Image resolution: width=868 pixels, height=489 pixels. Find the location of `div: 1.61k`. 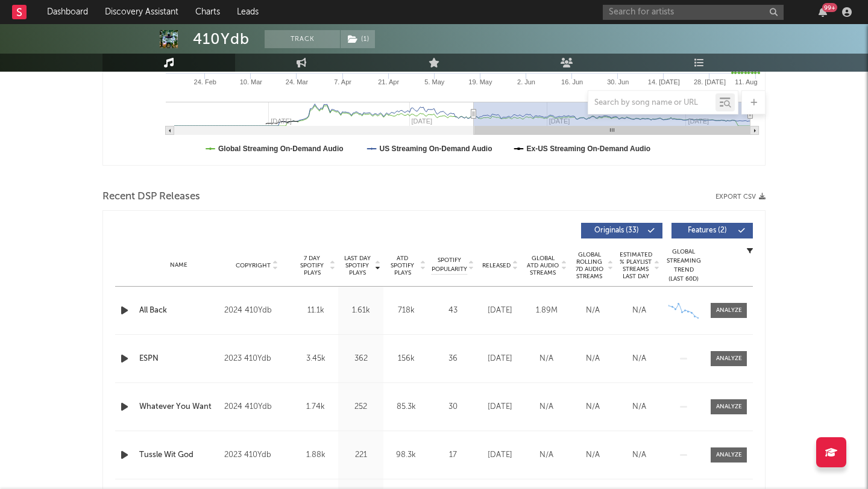

div: 1.61k is located at coordinates (360, 311).